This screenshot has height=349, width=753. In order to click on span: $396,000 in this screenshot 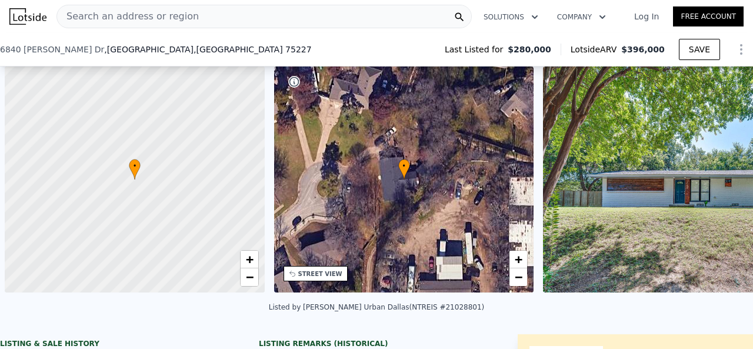, I will do `click(643, 49)`.